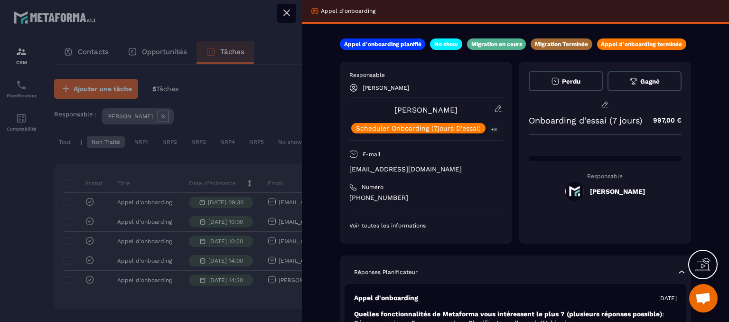 This screenshot has height=322, width=729. I want to click on p: No show, so click(446, 44).